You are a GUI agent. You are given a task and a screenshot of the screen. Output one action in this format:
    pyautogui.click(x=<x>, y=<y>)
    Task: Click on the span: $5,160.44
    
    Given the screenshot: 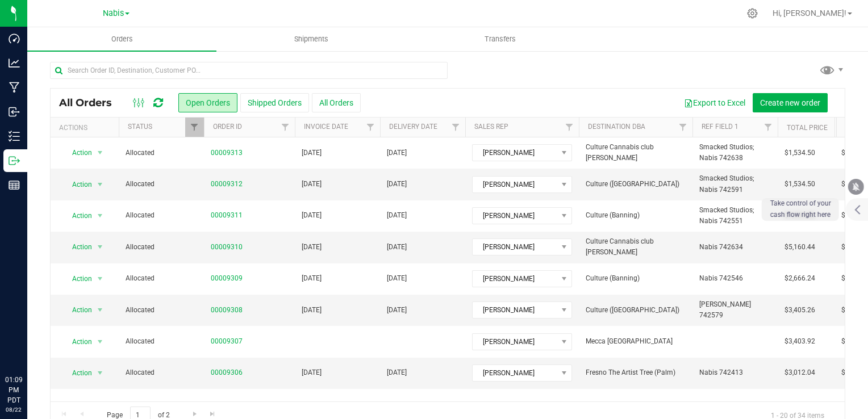 What is the action you would take?
    pyautogui.click(x=800, y=247)
    